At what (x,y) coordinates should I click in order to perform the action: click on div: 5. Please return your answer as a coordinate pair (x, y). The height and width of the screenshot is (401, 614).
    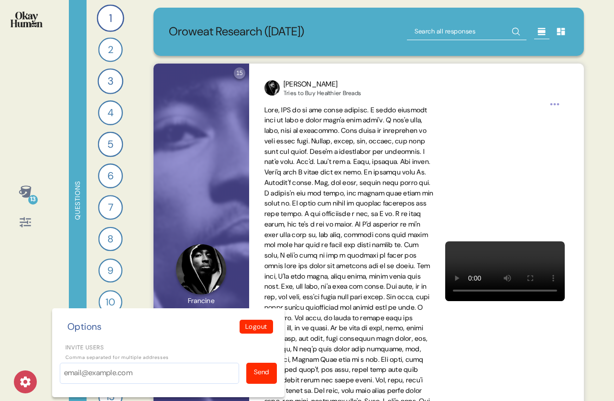
    Looking at the image, I should click on (111, 144).